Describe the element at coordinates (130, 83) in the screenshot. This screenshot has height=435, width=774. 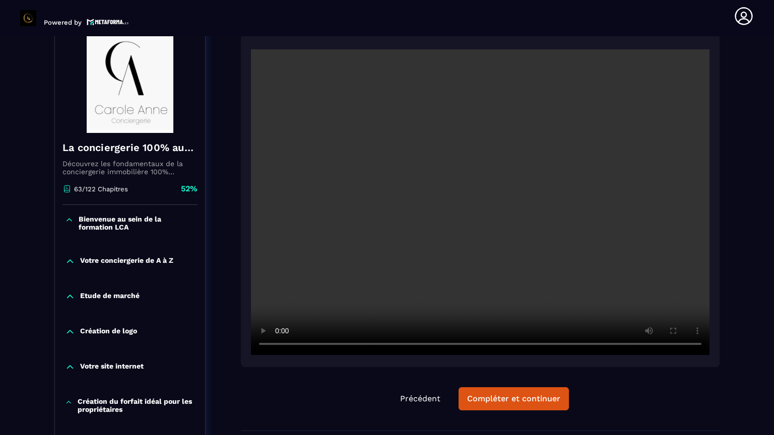
I see `img: banner` at that location.